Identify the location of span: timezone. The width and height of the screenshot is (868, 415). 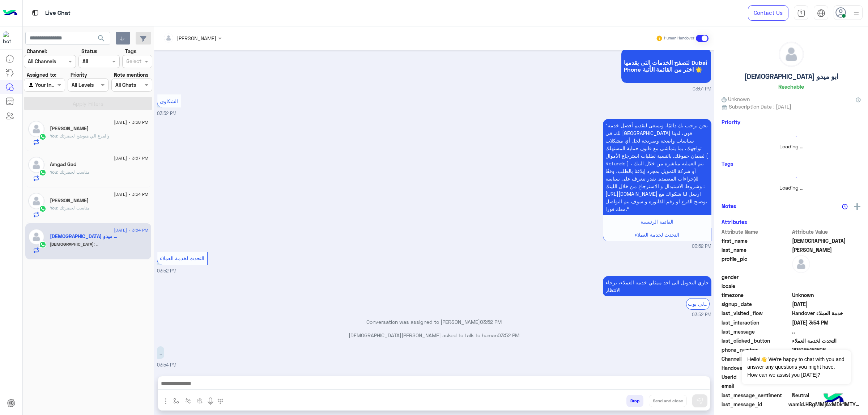
(756, 294).